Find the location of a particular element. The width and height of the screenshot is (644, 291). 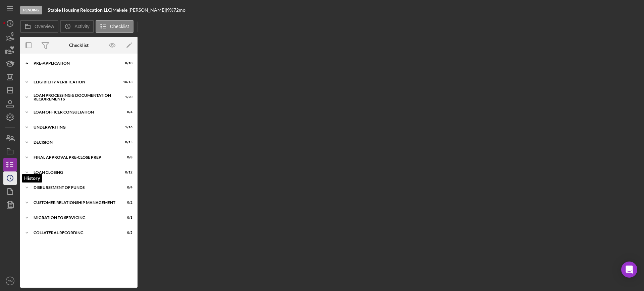

div: Loan Officer Consultation is located at coordinates (74, 112).